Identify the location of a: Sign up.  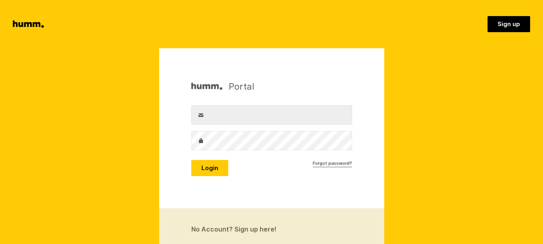
(509, 24).